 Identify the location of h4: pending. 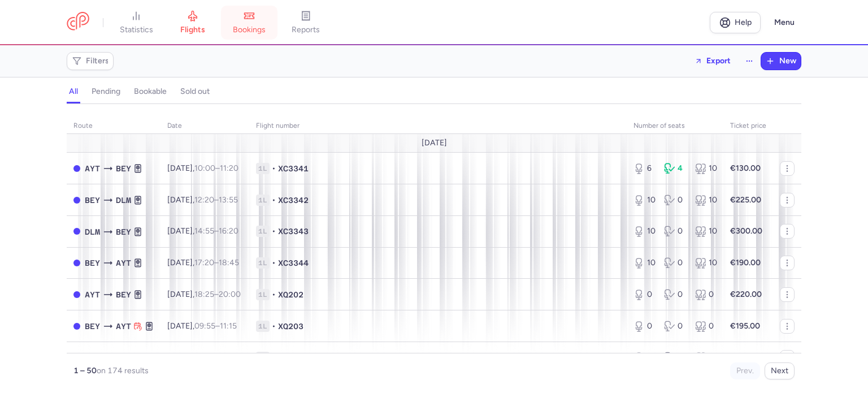
(106, 91).